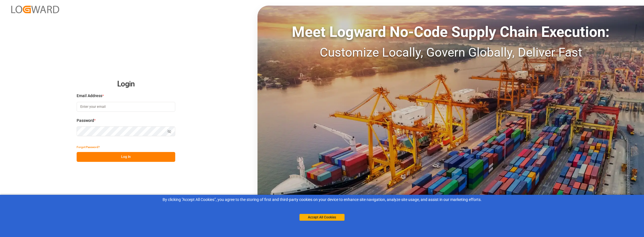  What do you see at coordinates (126, 157) in the screenshot?
I see `button: Log In` at bounding box center [126, 157].